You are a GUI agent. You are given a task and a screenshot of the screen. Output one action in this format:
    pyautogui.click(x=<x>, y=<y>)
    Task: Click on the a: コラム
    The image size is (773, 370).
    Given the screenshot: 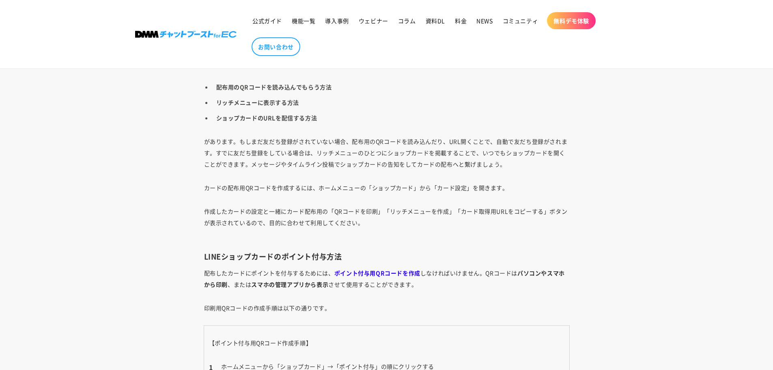 What is the action you would take?
    pyautogui.click(x=407, y=21)
    